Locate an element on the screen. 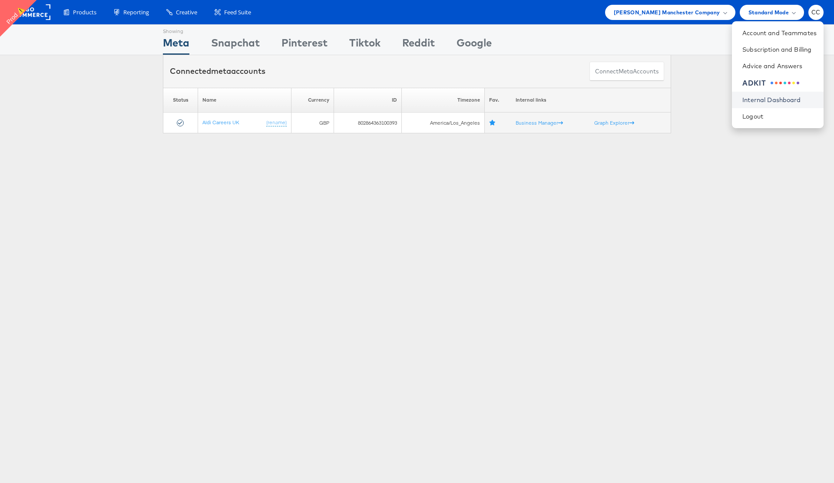 Image resolution: width=834 pixels, height=483 pixels. span: Standard Mode is located at coordinates (768, 12).